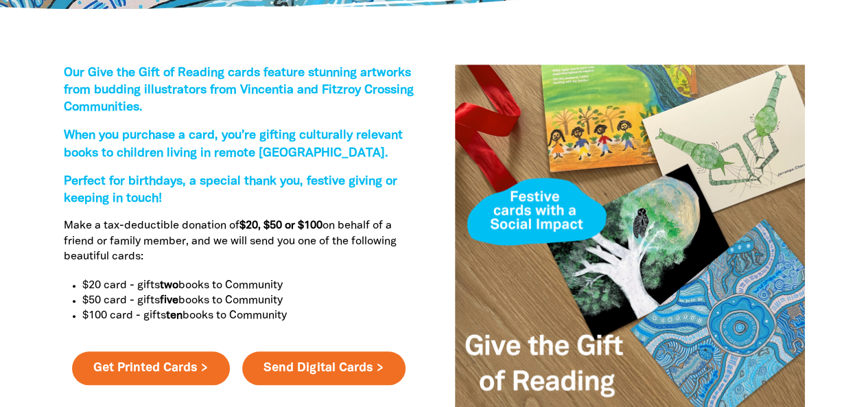  Describe the element at coordinates (239, 240) in the screenshot. I see `p: Make a tax-deductible donation of on behalf of a friend or family member, and we will send you on...` at that location.